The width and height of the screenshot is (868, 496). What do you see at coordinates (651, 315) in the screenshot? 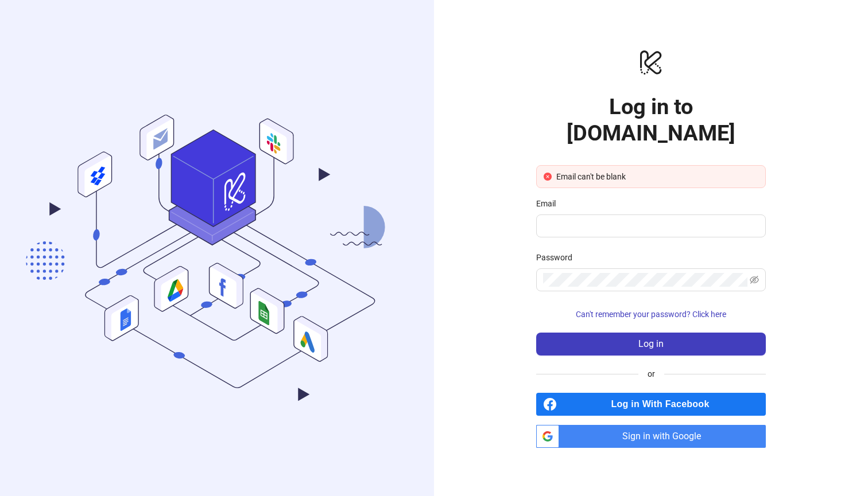
I see `a: Can't remember your password? Click here` at bounding box center [651, 315].